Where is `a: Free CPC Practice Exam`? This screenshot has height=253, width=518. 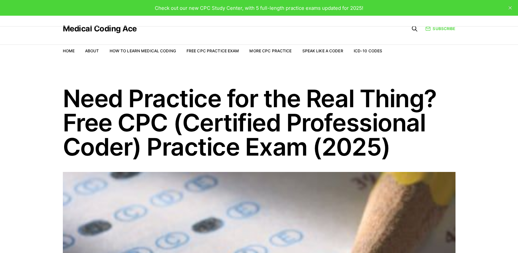
a: Free CPC Practice Exam is located at coordinates (213, 51).